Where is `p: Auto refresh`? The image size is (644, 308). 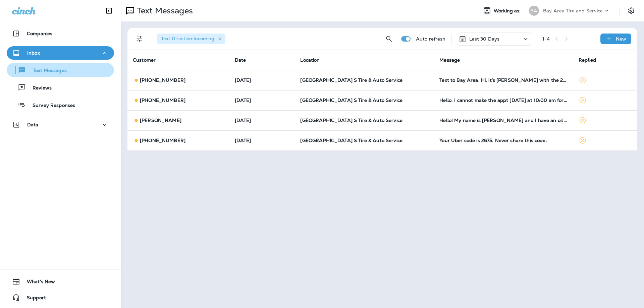 p: Auto refresh is located at coordinates (430, 39).